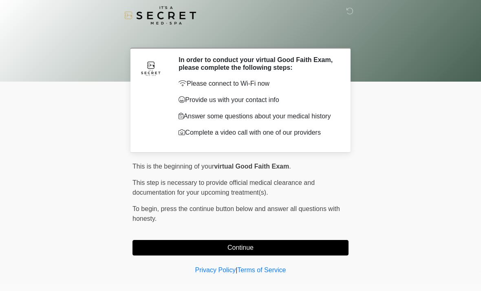  Describe the element at coordinates (236, 213) in the screenshot. I see `span: press the continue button below and answer all questions with honesty.` at that location.